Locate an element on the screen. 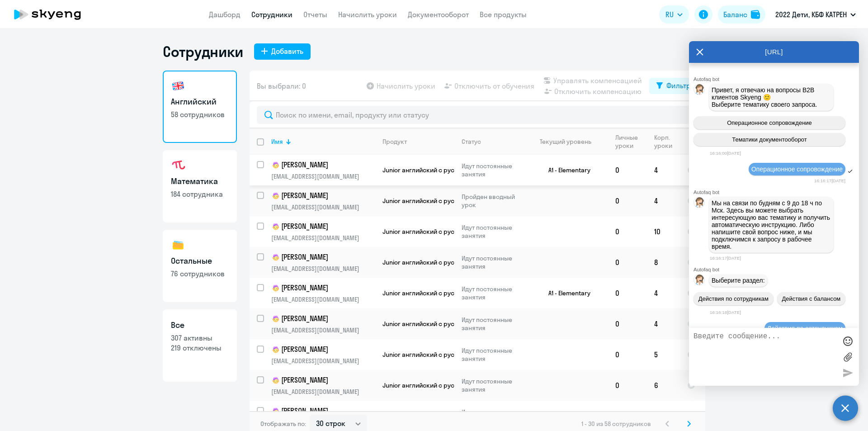 Image resolution: width=868 pixels, height=431 pixels. button: Тематики документооборот is located at coordinates (770, 139).